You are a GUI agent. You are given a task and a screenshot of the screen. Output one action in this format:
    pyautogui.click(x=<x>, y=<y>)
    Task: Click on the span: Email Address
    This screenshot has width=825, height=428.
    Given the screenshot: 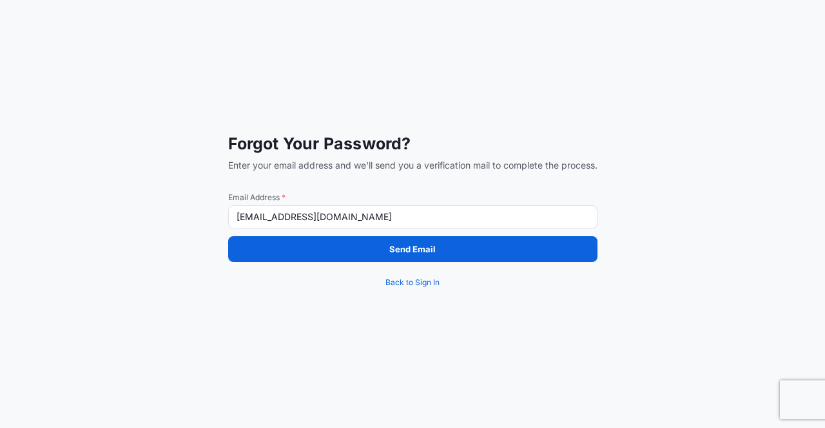 What is the action you would take?
    pyautogui.click(x=412, y=198)
    